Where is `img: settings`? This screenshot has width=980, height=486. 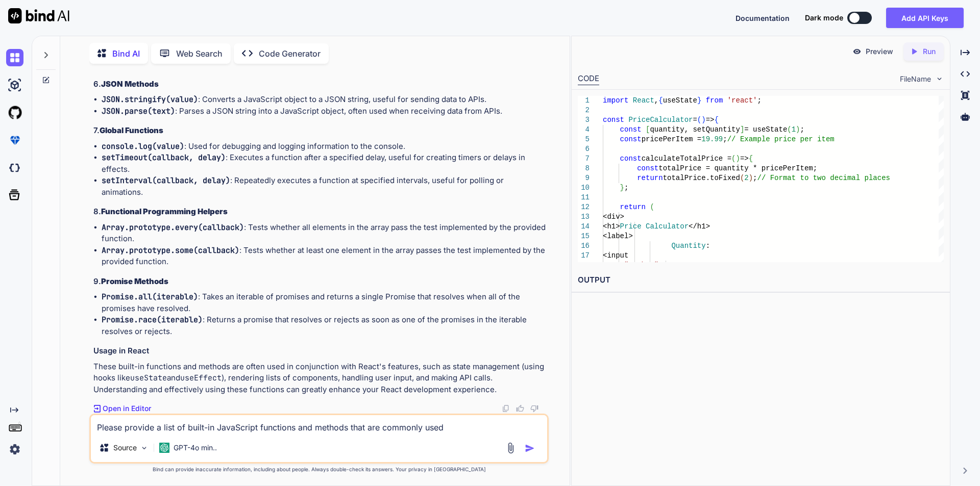 img: settings is located at coordinates (15, 449).